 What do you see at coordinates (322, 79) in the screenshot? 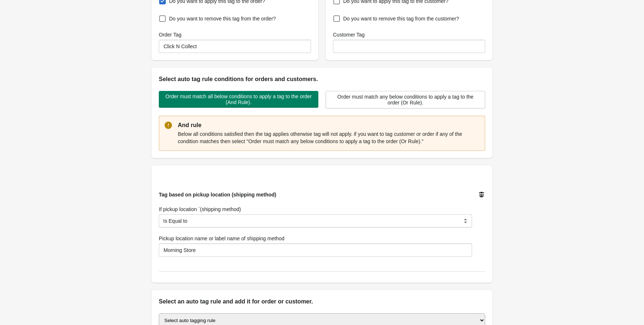
I see `h2: Select auto tag rule conditions for orders and customers.` at bounding box center [322, 79].